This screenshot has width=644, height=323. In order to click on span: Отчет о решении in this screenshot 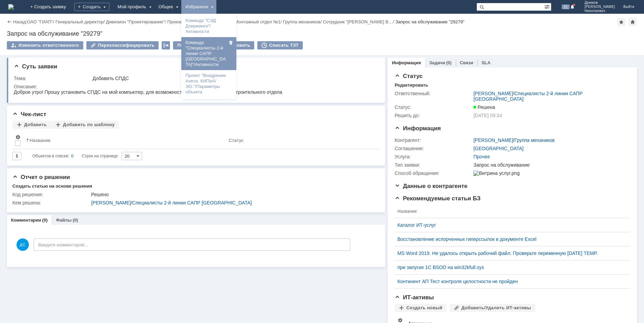, I will do `click(41, 177)`.